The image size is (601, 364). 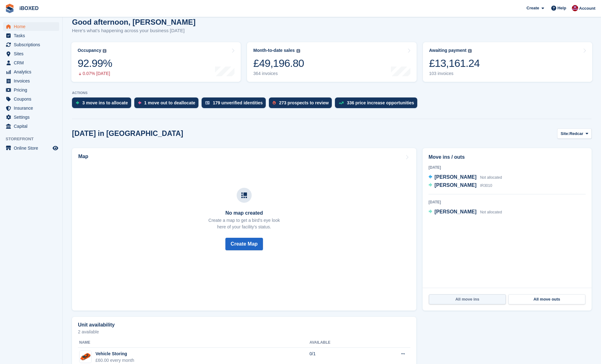 I want to click on div: 179 unverified identities, so click(x=237, y=103).